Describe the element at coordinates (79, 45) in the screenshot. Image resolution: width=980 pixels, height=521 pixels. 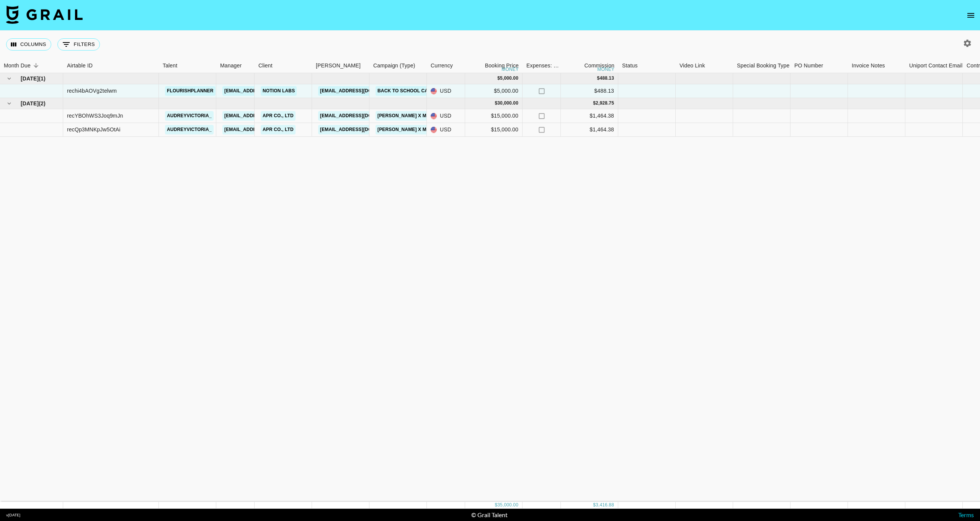
I see `button: Show filters` at that location.